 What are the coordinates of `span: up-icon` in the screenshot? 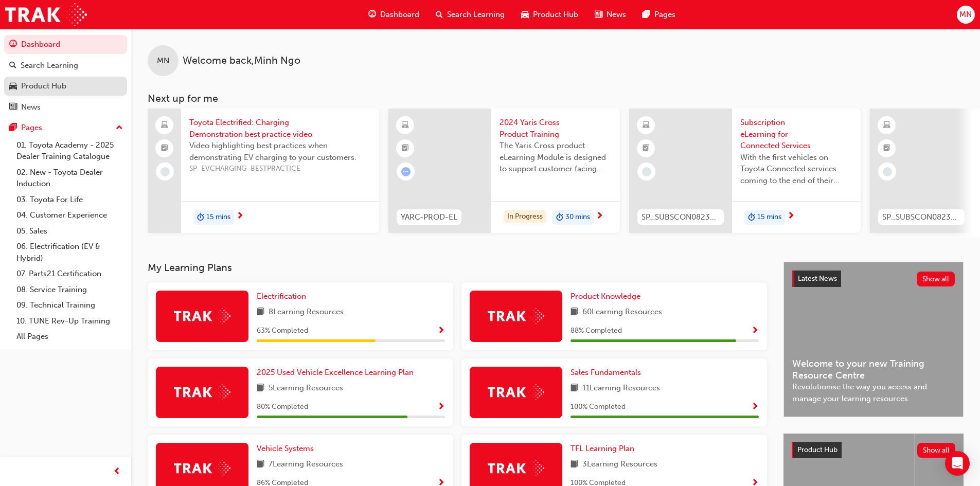 It's located at (119, 128).